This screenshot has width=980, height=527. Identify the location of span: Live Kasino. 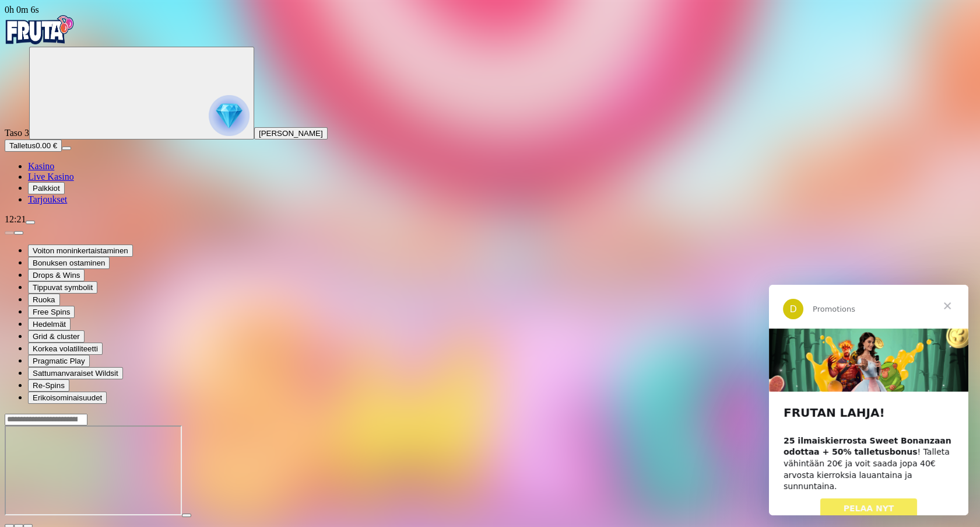
(51, 176).